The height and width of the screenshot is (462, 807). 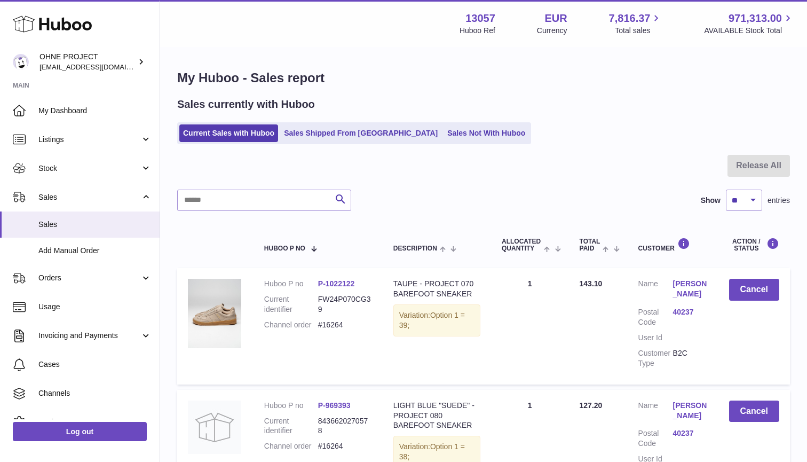 What do you see at coordinates (345, 426) in the screenshot?
I see `dd: 8436620270578` at bounding box center [345, 426].